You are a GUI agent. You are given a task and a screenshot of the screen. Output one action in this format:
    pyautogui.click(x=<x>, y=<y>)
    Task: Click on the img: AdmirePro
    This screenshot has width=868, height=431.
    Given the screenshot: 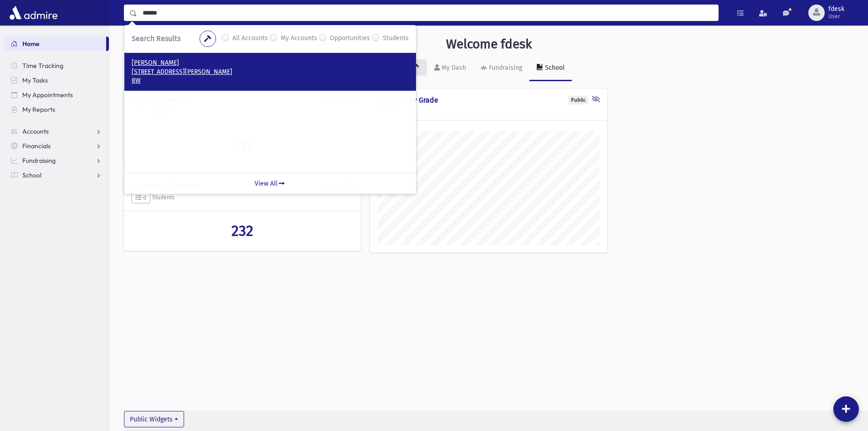 What is the action you would take?
    pyautogui.click(x=33, y=13)
    